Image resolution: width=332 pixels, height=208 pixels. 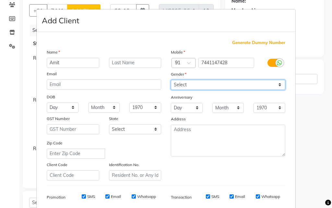 What do you see at coordinates (178, 52) in the screenshot?
I see `label: Mobile` at bounding box center [178, 52].